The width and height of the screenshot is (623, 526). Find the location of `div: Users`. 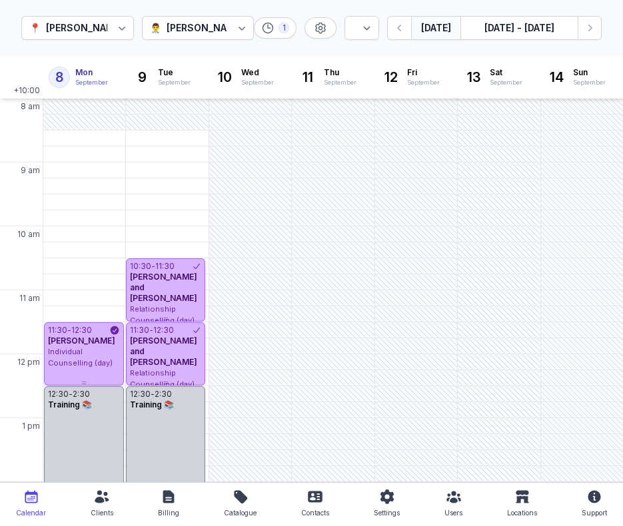

div: Users is located at coordinates (453, 513).